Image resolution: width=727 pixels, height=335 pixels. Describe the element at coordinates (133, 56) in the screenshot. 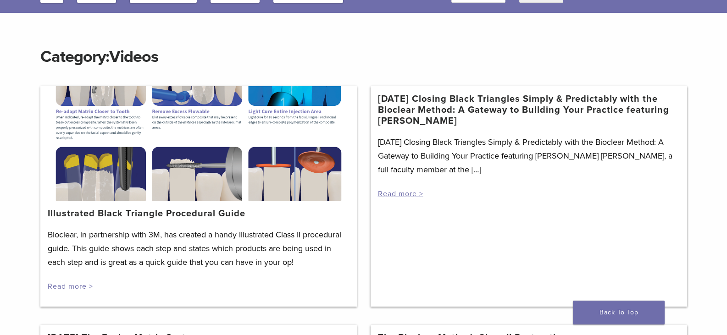

I see `span: Videos` at that location.